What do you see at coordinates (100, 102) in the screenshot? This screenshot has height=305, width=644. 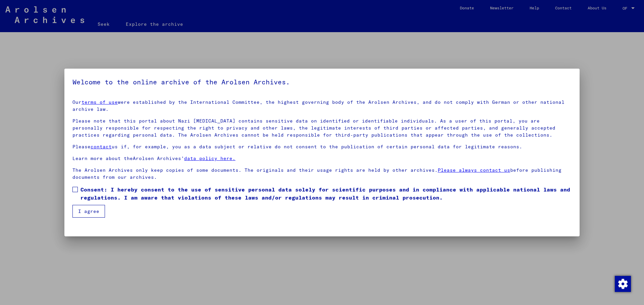 I see `font: terms of use` at bounding box center [100, 102].